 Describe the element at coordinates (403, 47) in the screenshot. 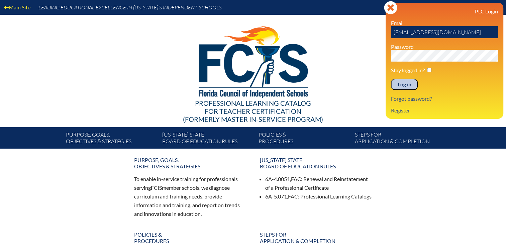

I see `label: Password` at that location.